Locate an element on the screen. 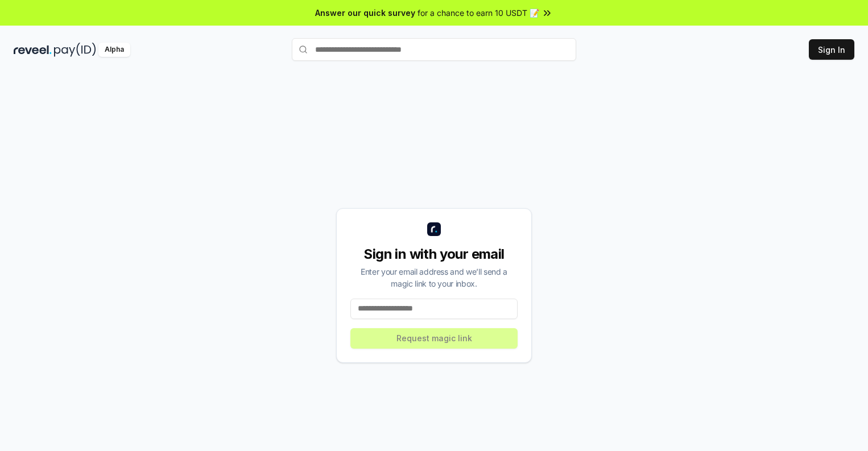  div: Sign in with your email is located at coordinates (434, 254).